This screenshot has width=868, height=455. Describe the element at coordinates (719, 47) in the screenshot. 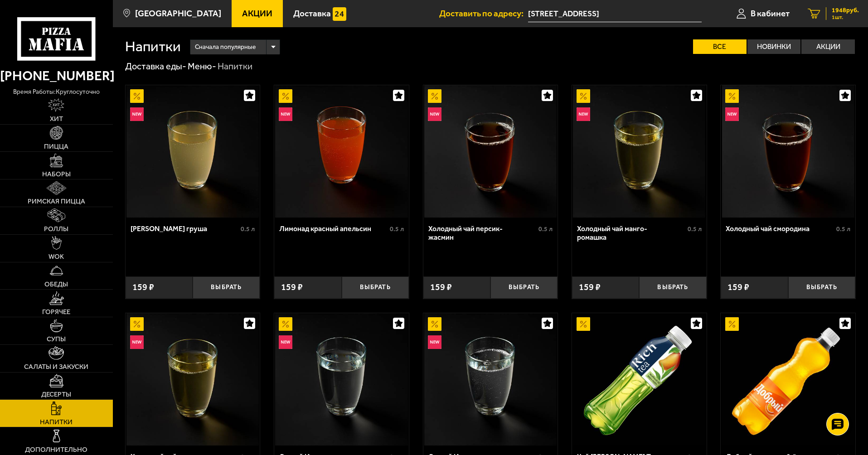

I see `label: Все` at that location.